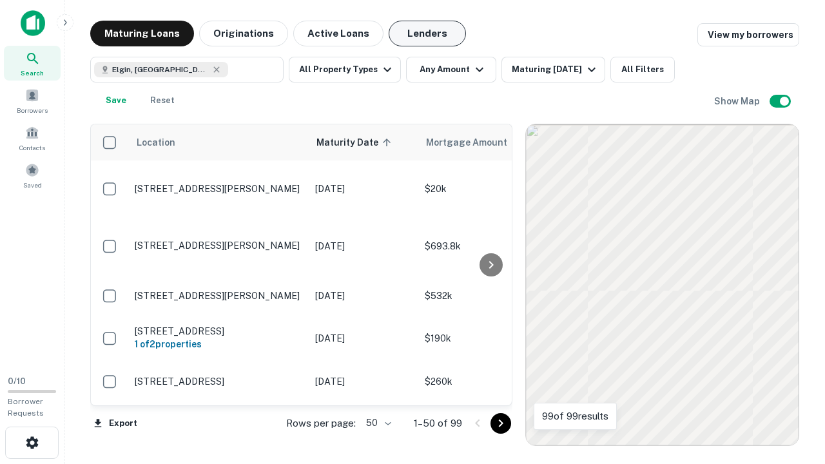  What do you see at coordinates (33, 23) in the screenshot?
I see `img: capitalize-icon.png` at bounding box center [33, 23].